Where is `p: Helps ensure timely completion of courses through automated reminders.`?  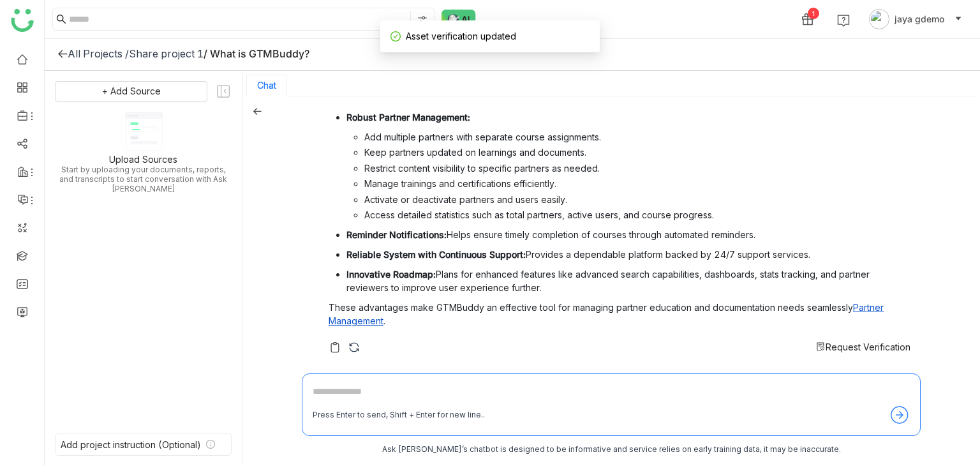
p: Helps ensure timely completion of courses through automated reminders. is located at coordinates (628, 234).